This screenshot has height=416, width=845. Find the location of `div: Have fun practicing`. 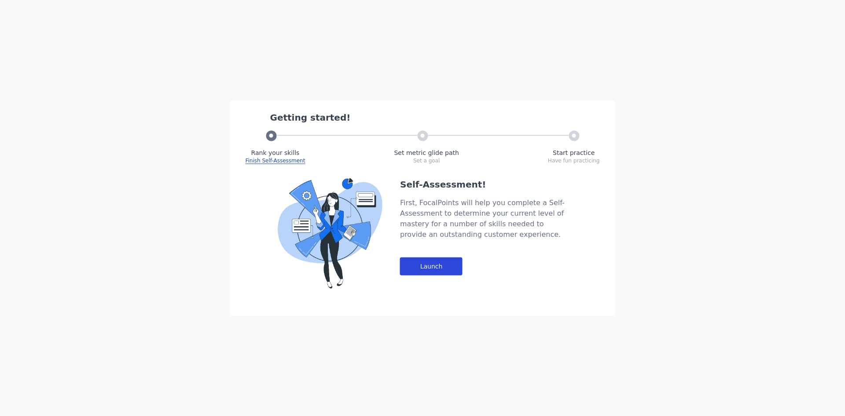

div: Have fun practicing is located at coordinates (574, 160).